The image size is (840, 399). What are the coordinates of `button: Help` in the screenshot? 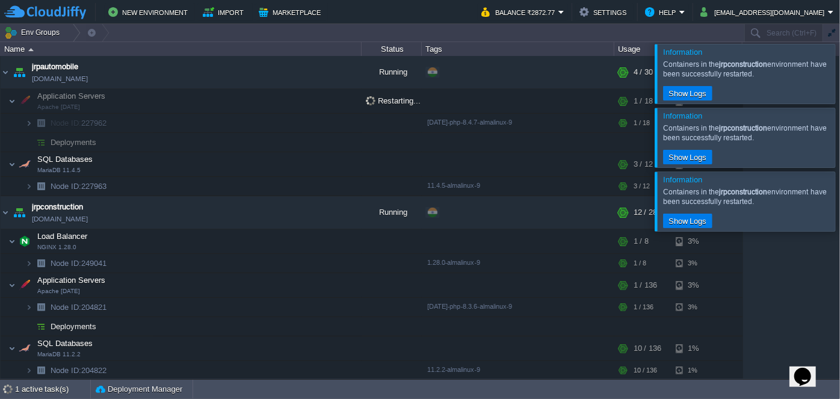 It's located at (662, 12).